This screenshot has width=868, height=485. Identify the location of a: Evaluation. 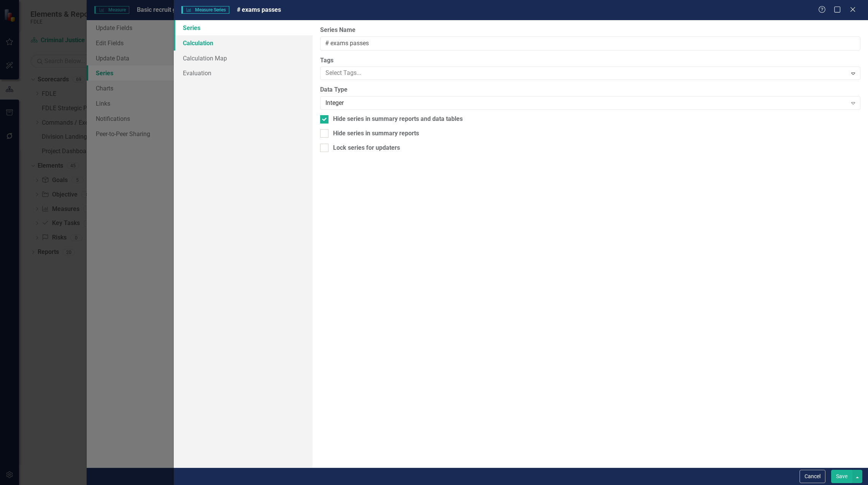
(243, 73).